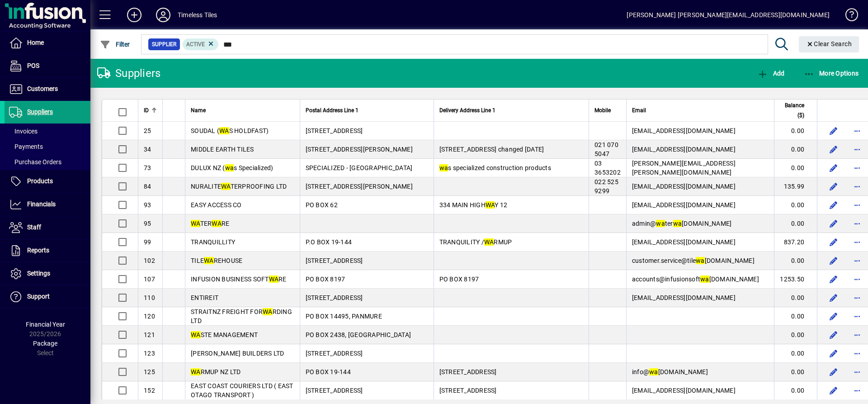 The image size is (868, 404). What do you see at coordinates (45, 324) in the screenshot?
I see `span: Financial Year` at bounding box center [45, 324].